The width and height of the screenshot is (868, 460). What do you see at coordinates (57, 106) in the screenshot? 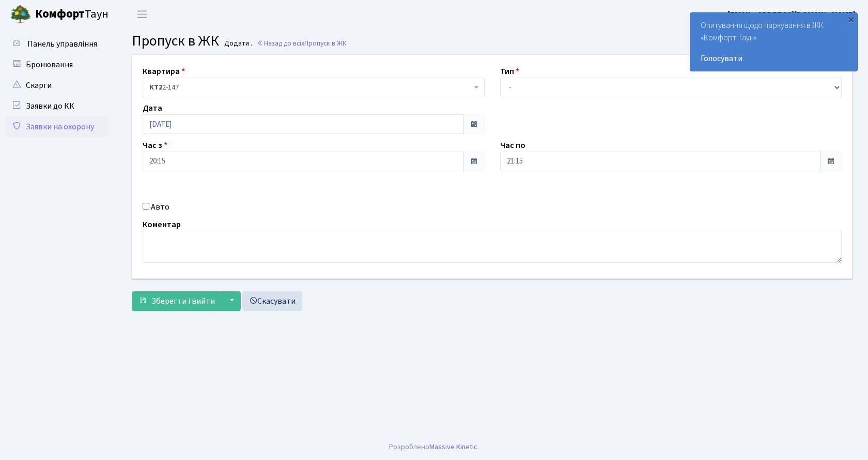
I see `a: Заявки до КК` at bounding box center [57, 106].